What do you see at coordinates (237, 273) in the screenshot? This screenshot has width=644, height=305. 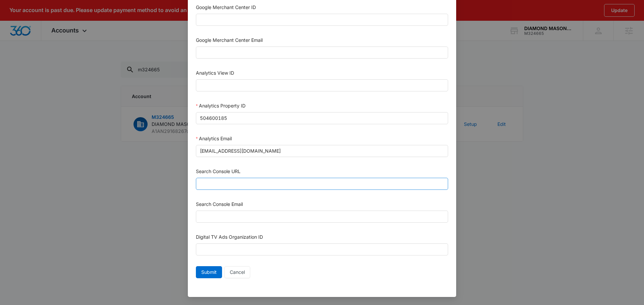 I see `span: Cancel` at bounding box center [237, 273].